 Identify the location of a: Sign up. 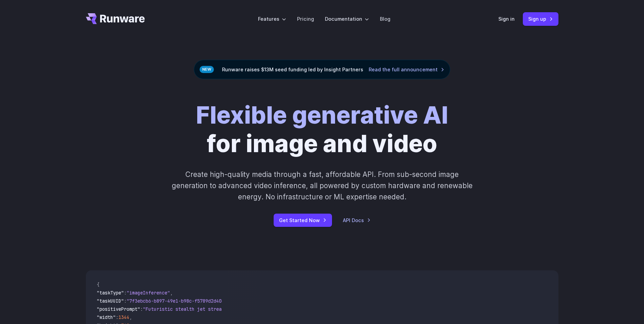
(540, 19).